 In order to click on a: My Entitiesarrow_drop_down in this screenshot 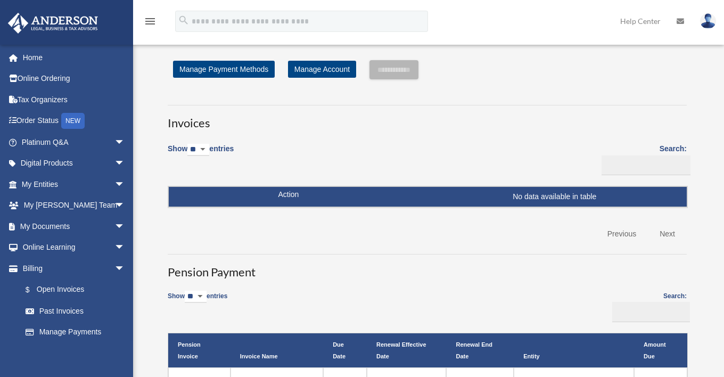, I will do `click(74, 184)`.